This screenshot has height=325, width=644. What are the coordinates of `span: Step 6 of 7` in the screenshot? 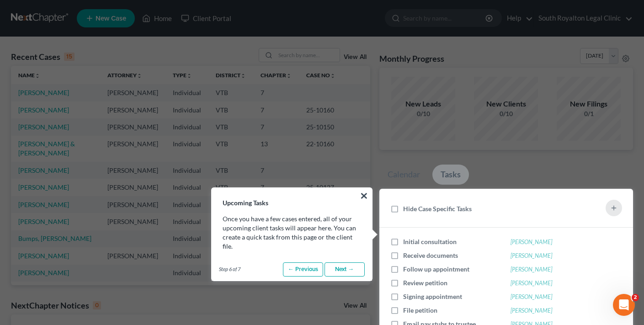 It's located at (229, 269).